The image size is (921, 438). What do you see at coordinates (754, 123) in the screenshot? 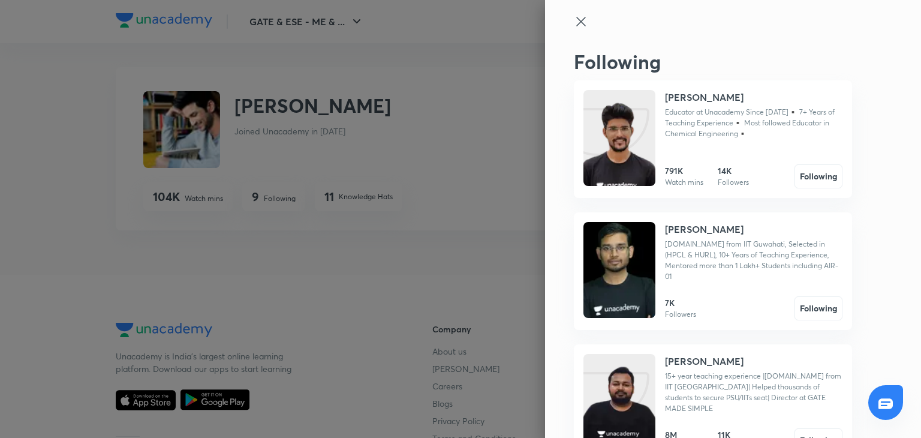
I see `p: Educator at Unacademy Since Aug 2017▪️ 7+ Years of Teaching Experience▪️ Most followed Educator i...` at bounding box center [754, 123].